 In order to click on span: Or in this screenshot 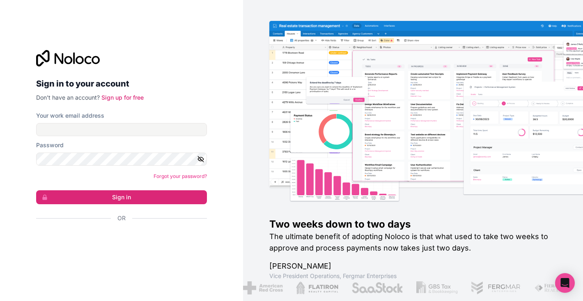, I will do `click(122, 219)`.